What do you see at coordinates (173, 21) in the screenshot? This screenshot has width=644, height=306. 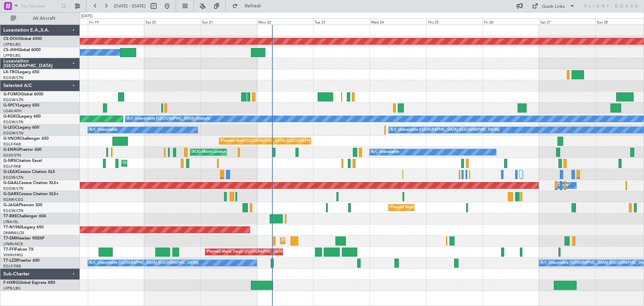 I see `div: Sat 20` at bounding box center [173, 21].